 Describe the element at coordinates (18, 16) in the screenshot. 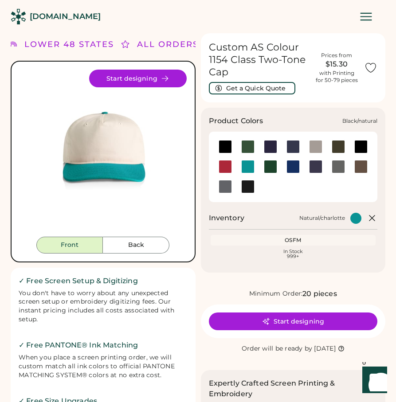

I see `img: Rendered Logo - Screens` at that location.